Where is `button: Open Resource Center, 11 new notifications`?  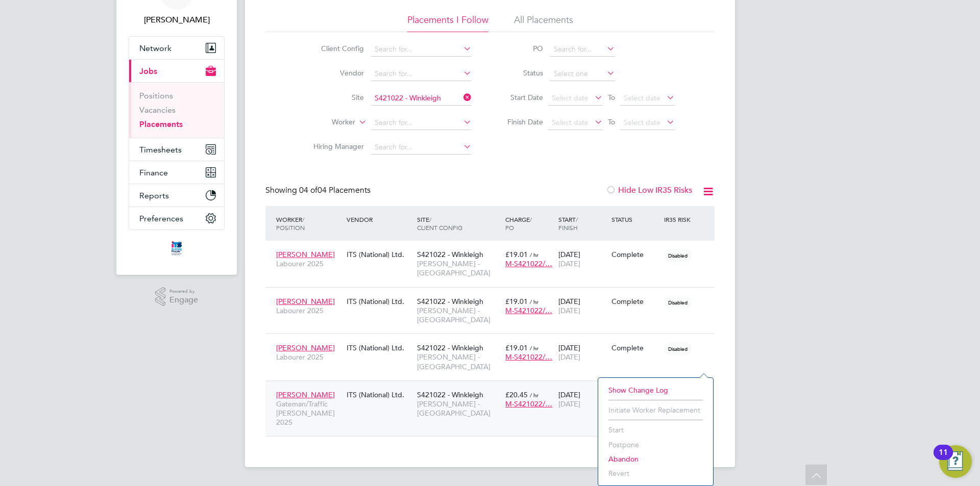
button: Open Resource Center, 11 new notifications is located at coordinates (955, 461).